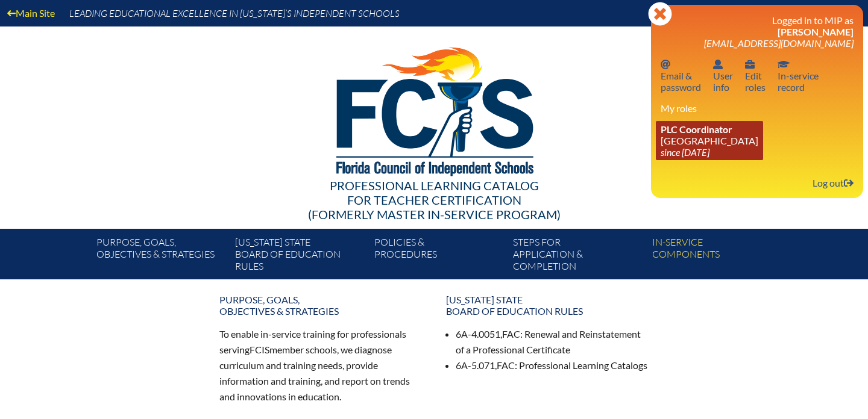  I want to click on li: 6A-4.0051, : Renewal and Reinstatement of a Professional Certificate, so click(552, 342).